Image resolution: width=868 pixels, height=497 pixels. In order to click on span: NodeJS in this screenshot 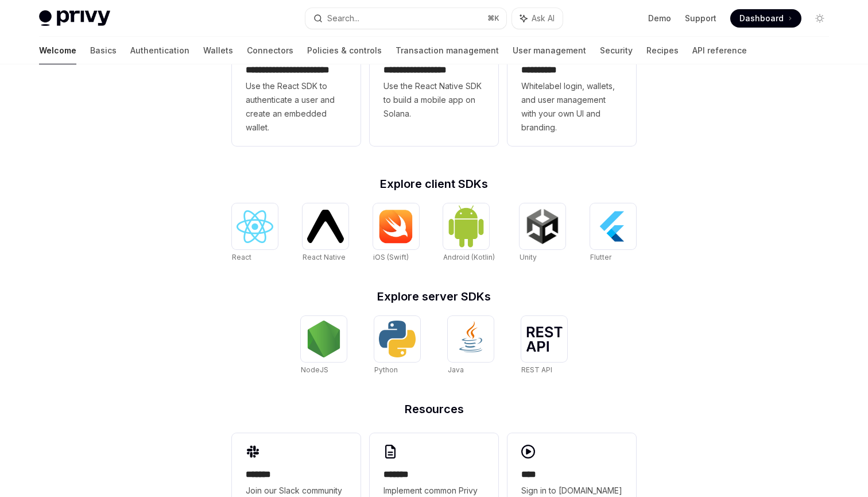, I will do `click(315, 369)`.